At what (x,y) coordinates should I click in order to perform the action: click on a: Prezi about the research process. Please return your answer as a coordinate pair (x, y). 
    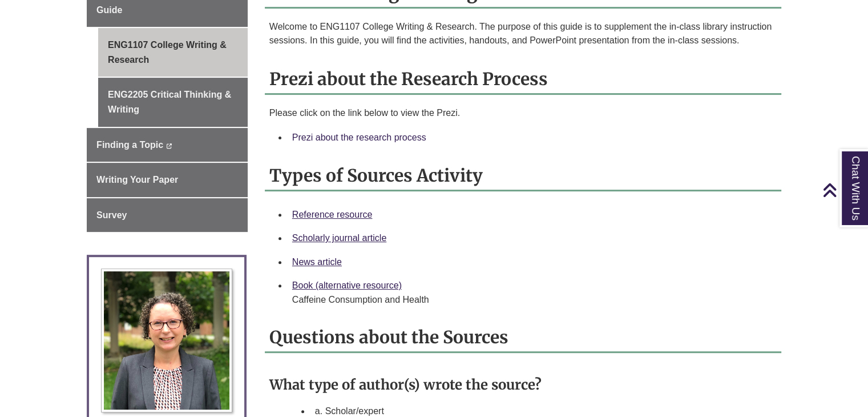
    Looking at the image, I should click on (359, 137).